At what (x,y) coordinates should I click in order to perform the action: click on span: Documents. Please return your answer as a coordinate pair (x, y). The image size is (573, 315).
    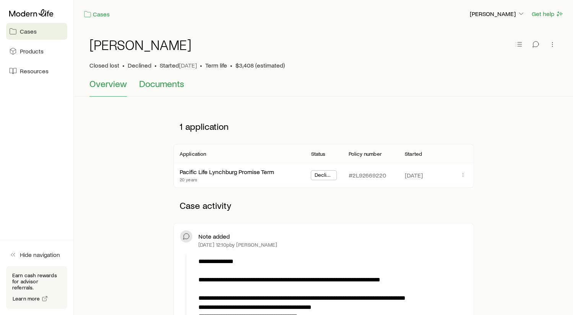
    Looking at the image, I should click on (162, 84).